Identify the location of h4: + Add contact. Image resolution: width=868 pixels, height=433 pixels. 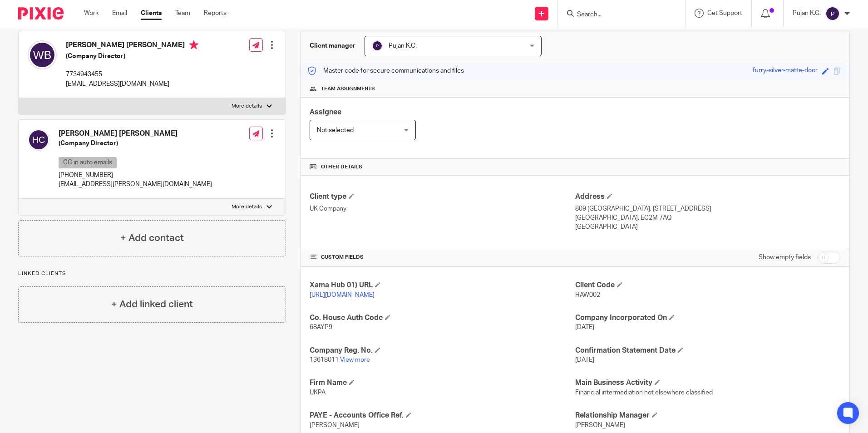
(152, 238).